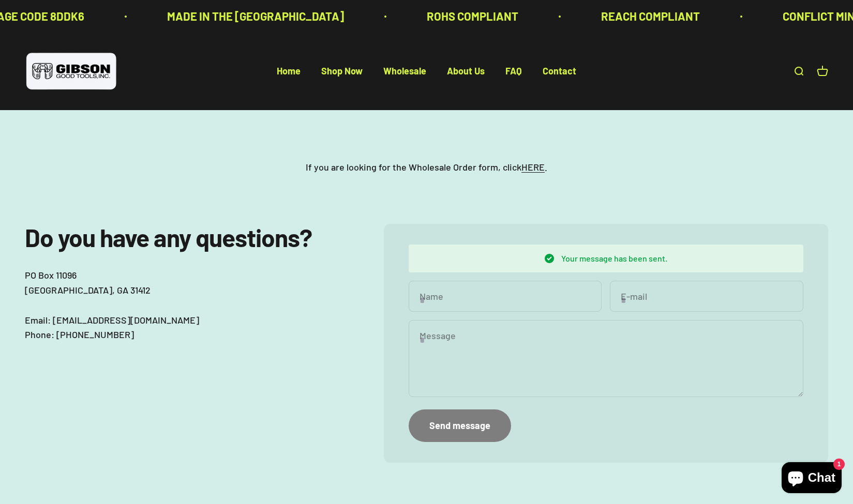 This screenshot has width=853, height=504. I want to click on a: HERE, so click(533, 167).